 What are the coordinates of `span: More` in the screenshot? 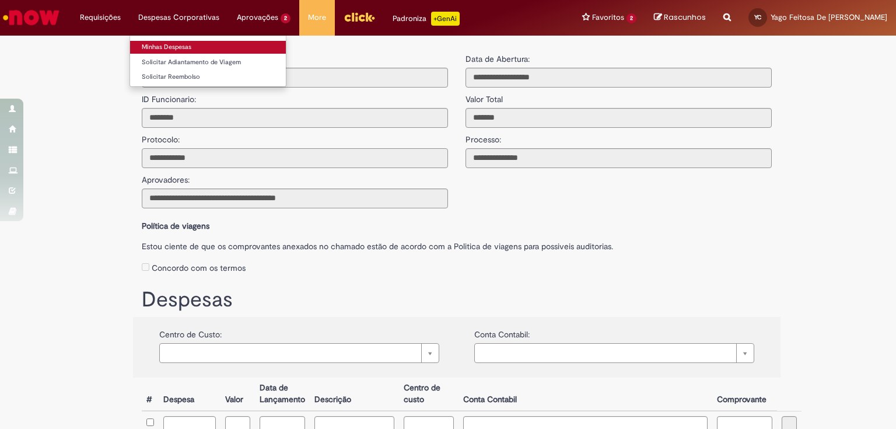 It's located at (317, 17).